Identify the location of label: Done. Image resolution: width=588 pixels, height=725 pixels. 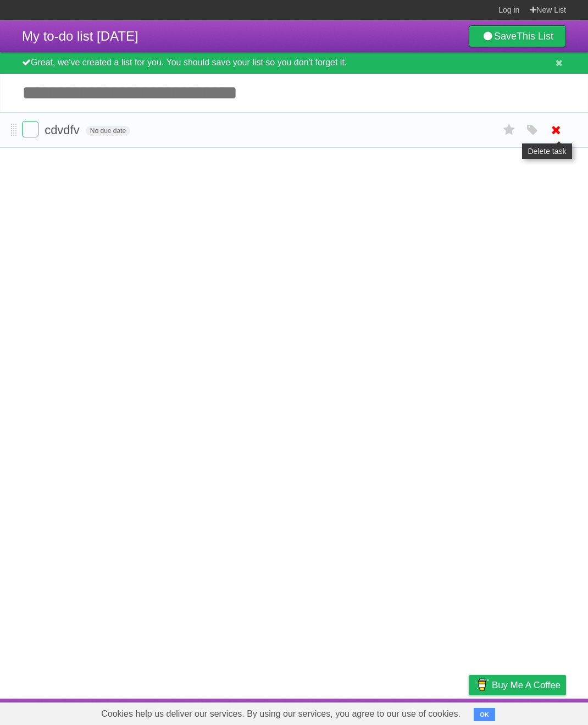
(30, 130).